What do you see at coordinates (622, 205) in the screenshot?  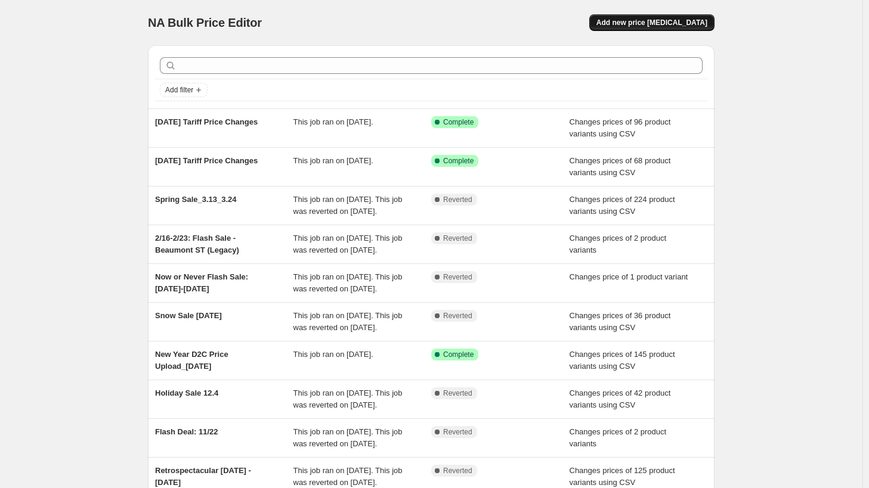 I see `span: Changes prices of 224 product variants using CSV` at bounding box center [622, 205].